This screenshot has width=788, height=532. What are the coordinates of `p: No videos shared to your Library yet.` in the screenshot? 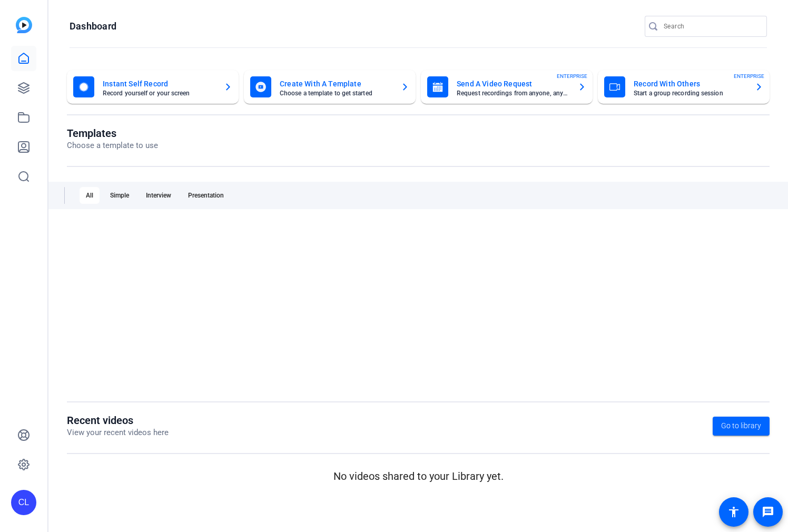 It's located at (418, 476).